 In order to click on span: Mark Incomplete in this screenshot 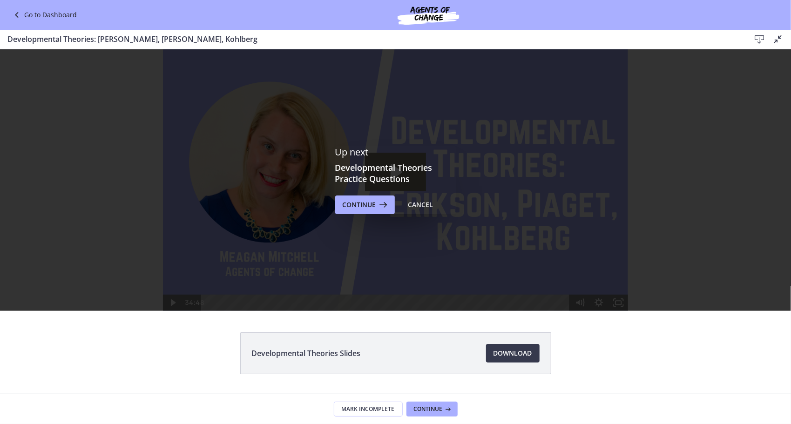, I will do `click(368, 409)`.